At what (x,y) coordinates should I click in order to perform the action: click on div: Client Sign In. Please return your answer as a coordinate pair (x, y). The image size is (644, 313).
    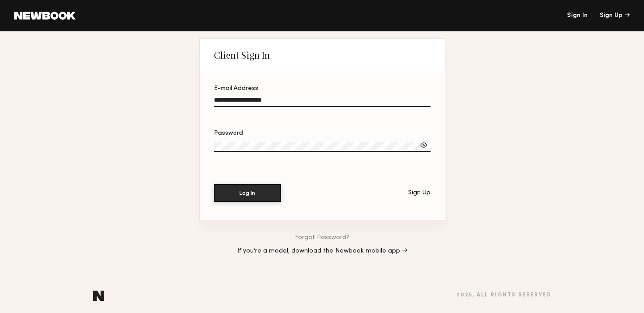
    Looking at the image, I should click on (242, 55).